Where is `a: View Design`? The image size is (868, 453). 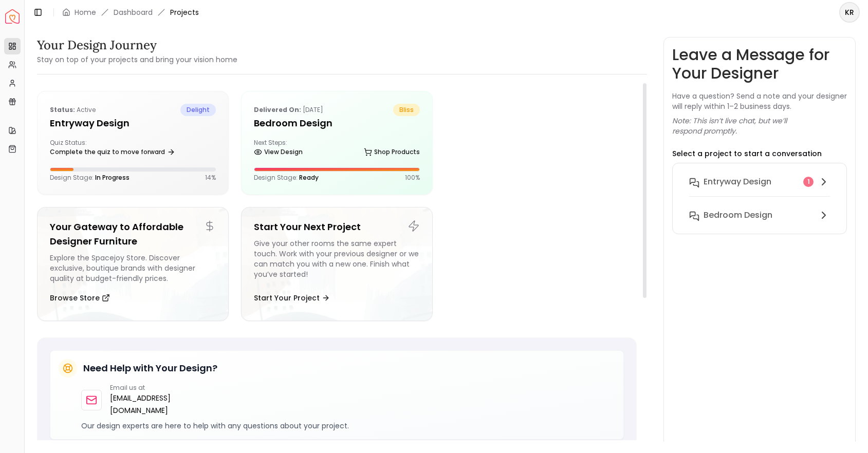
a: View Design is located at coordinates (278, 152).